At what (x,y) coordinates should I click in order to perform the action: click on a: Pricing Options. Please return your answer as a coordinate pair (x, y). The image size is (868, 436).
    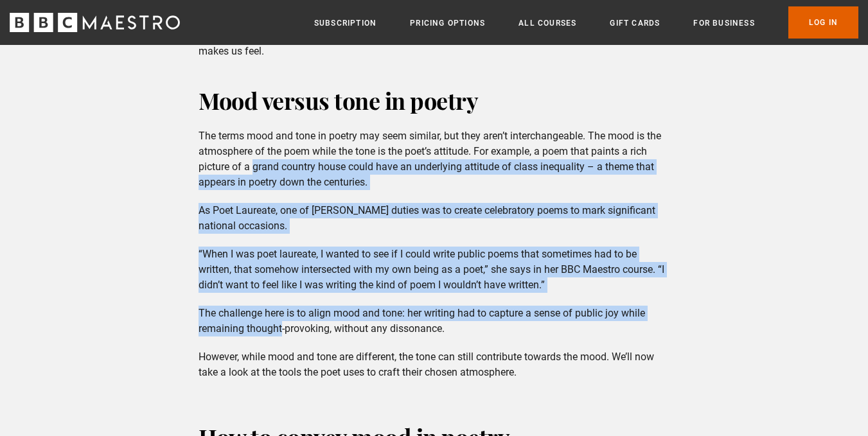
    Looking at the image, I should click on (448, 23).